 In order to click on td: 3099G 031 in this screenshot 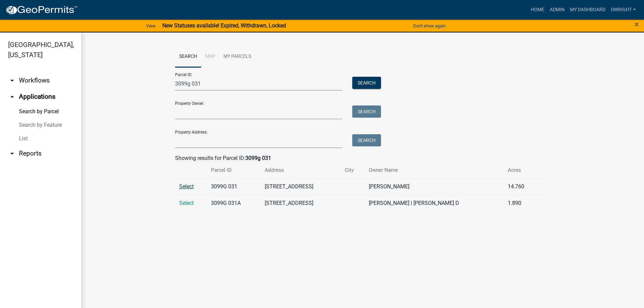, I will do `click(234, 186)`.